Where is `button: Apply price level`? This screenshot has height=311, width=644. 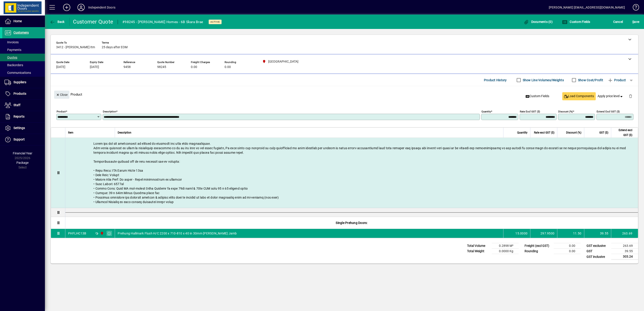
button: Apply price level is located at coordinates (611, 96).